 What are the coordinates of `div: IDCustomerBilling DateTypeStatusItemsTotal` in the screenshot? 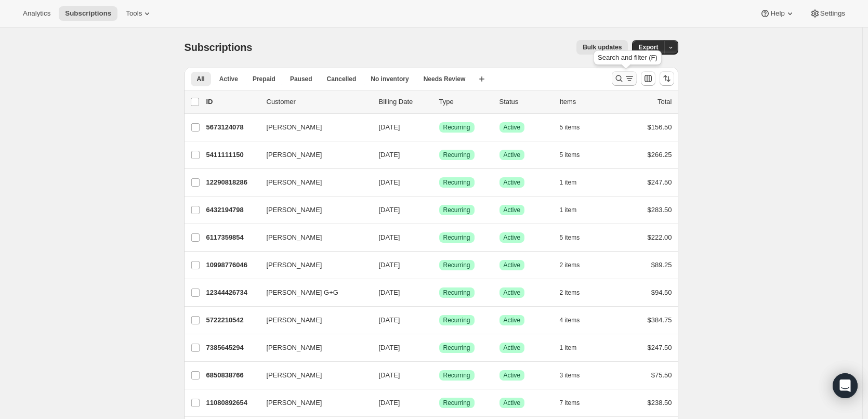 It's located at (439, 102).